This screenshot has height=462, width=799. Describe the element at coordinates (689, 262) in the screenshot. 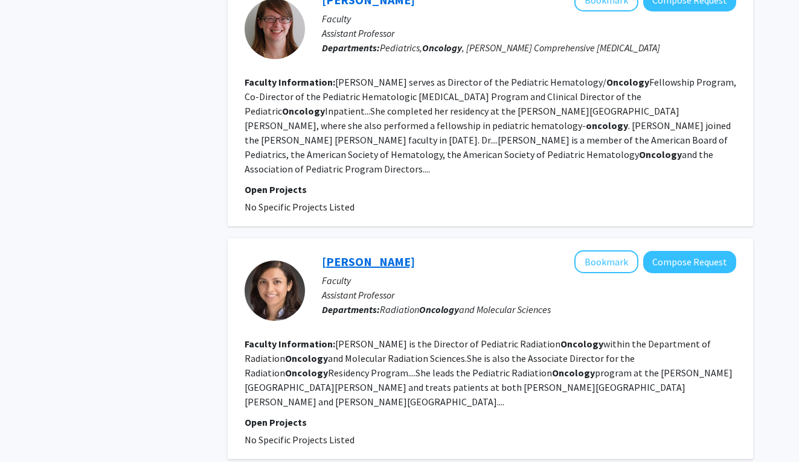

I see `button: Compose Request to Sahaja Acharya` at that location.